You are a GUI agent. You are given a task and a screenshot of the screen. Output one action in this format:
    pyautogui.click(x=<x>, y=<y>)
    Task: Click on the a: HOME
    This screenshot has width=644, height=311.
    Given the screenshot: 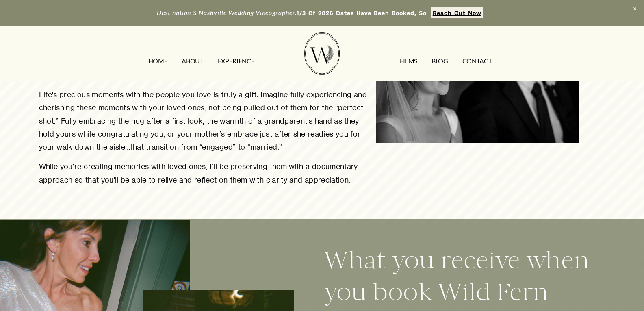 What is the action you would take?
    pyautogui.click(x=158, y=61)
    